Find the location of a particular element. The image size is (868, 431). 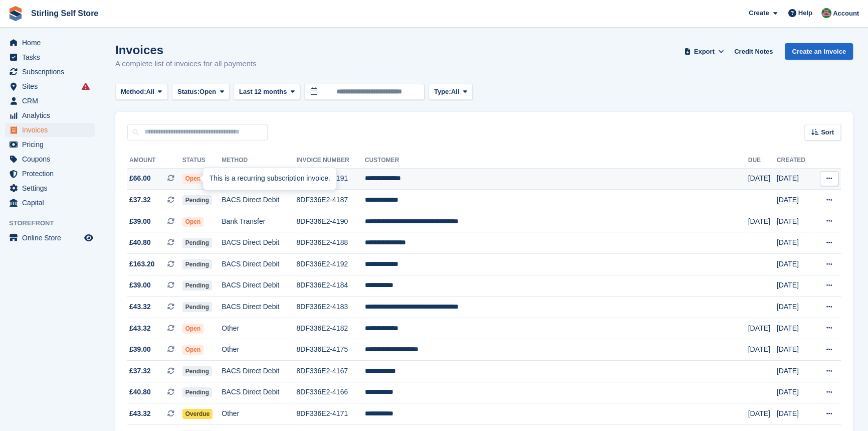

span: Analytics is located at coordinates (52, 115).